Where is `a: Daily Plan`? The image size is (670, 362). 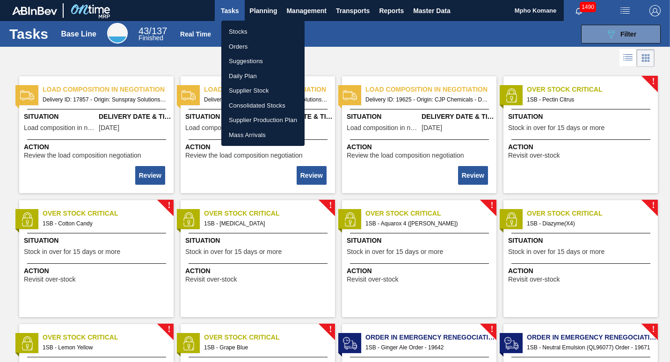
a: Daily Plan is located at coordinates (263, 76).